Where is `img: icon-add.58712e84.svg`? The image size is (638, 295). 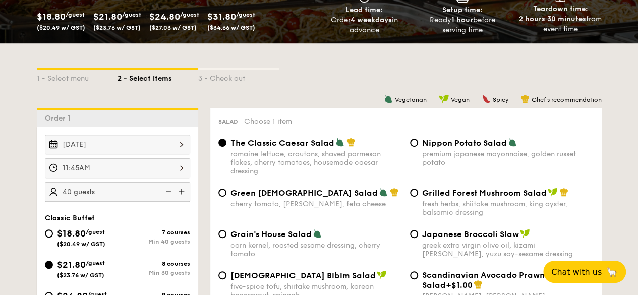
img: icon-add.58712e84.svg is located at coordinates (182, 192).